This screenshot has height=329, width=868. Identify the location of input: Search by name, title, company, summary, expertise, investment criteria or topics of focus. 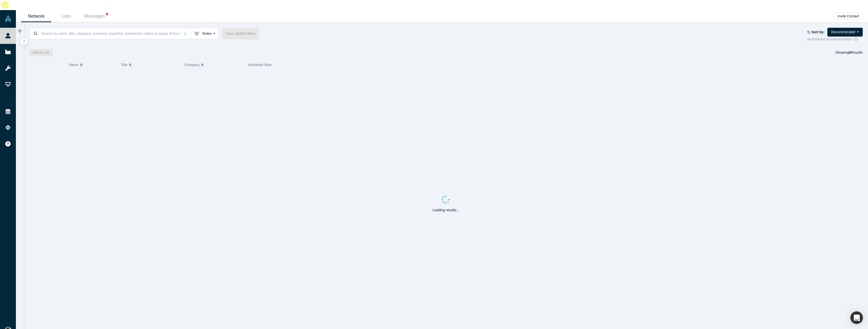
(111, 34).